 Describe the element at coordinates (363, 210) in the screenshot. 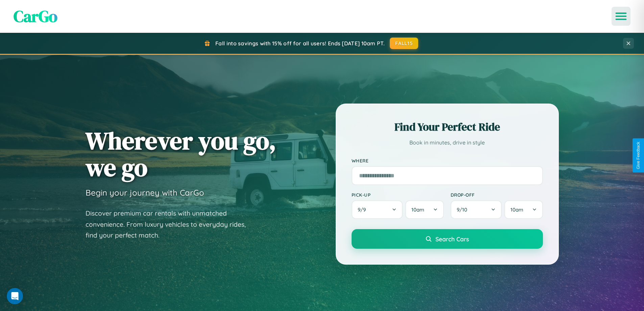

I see `span: 9 / 9` at that location.